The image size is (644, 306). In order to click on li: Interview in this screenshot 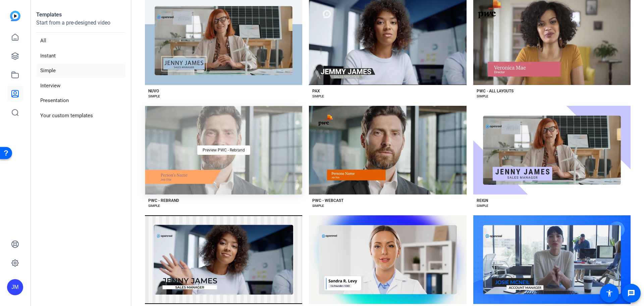, I will do `click(81, 85)`.